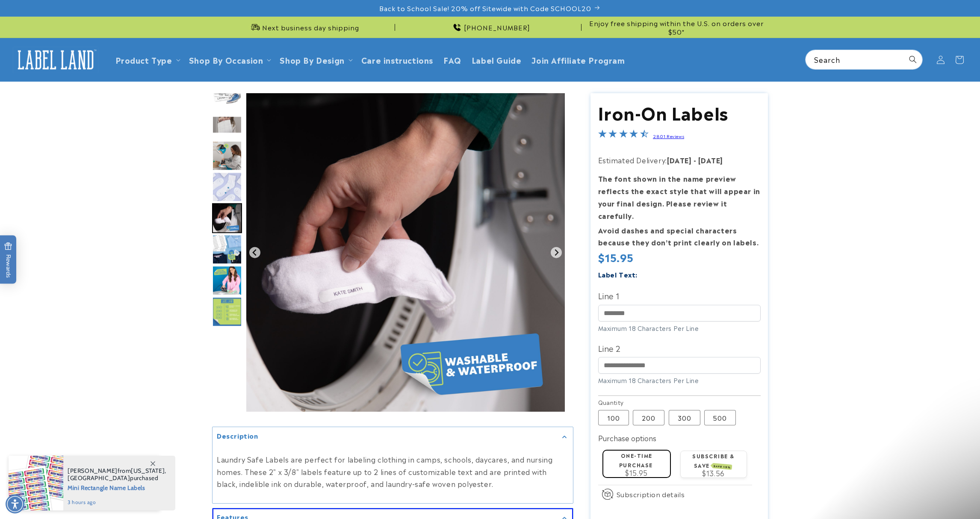 The height and width of the screenshot is (519, 980). What do you see at coordinates (116, 487) in the screenshot?
I see `span: Mini Rectangle Name Labels` at bounding box center [116, 487].